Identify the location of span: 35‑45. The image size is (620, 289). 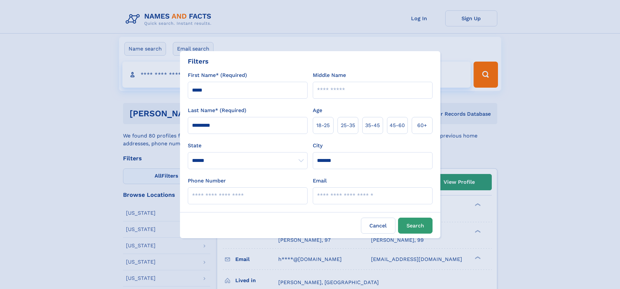
(373, 125).